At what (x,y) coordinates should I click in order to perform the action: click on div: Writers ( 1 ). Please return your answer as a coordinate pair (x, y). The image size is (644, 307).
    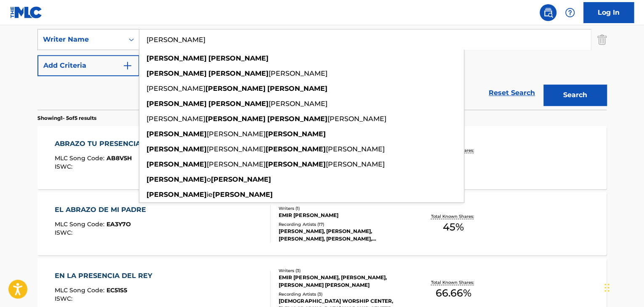
    Looking at the image, I should click on (342, 208).